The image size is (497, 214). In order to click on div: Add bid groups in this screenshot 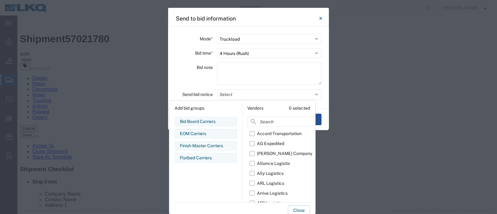, I will do `click(205, 108)`.